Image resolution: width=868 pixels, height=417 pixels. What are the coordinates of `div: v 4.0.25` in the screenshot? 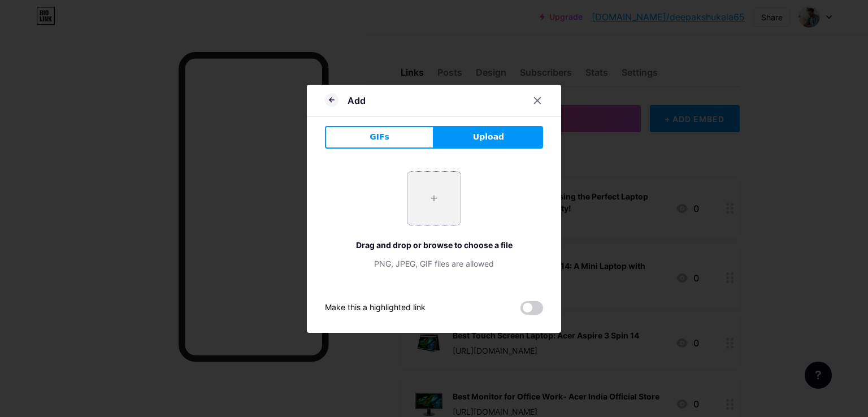 It's located at (44, 23).